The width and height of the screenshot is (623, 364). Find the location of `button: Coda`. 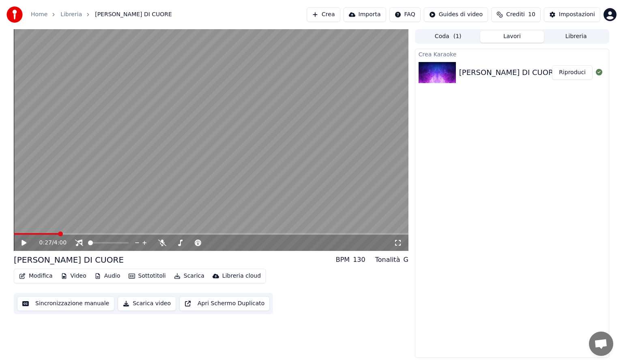

button: Coda is located at coordinates (448, 36).